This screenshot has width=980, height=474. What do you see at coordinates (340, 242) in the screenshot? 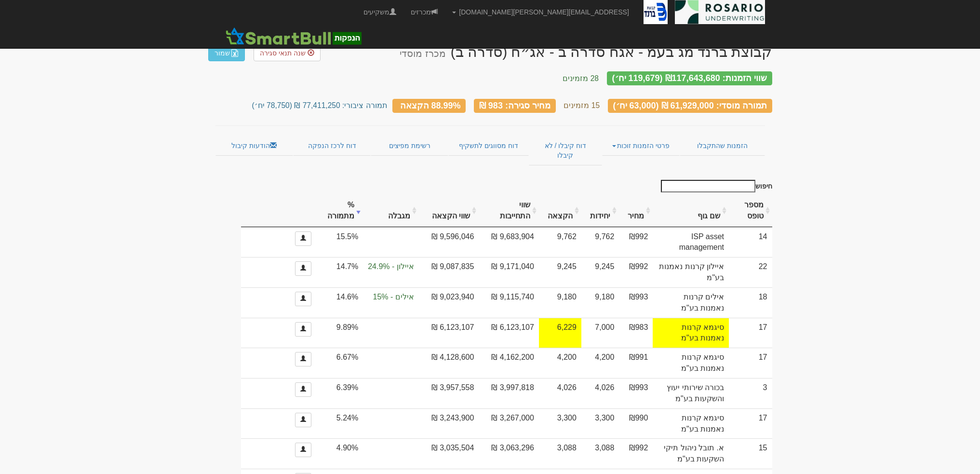
I see `td: 15.5%` at bounding box center [340, 242].